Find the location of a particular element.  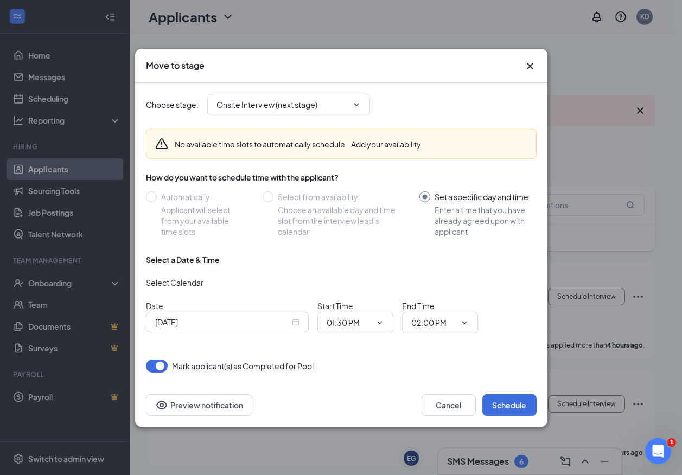

button: Cancel is located at coordinates (449, 405).